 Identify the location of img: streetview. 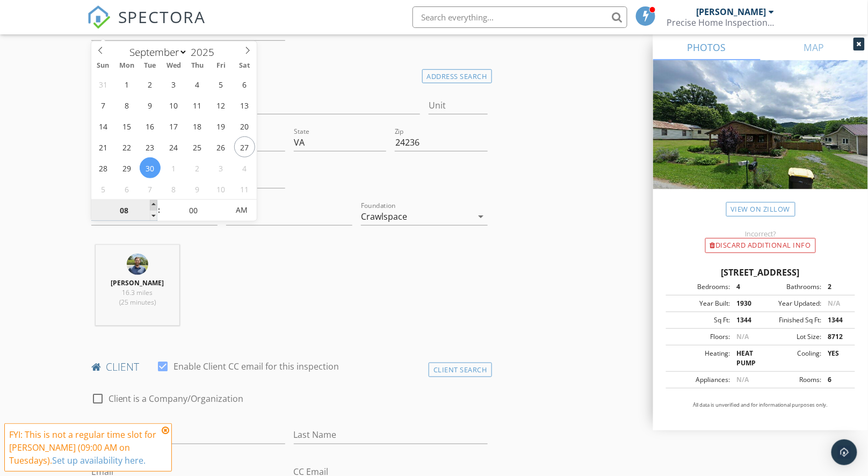
(761, 137).